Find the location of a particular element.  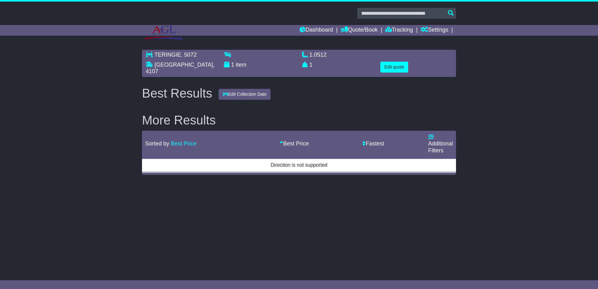

a: Fastest is located at coordinates (373, 143).